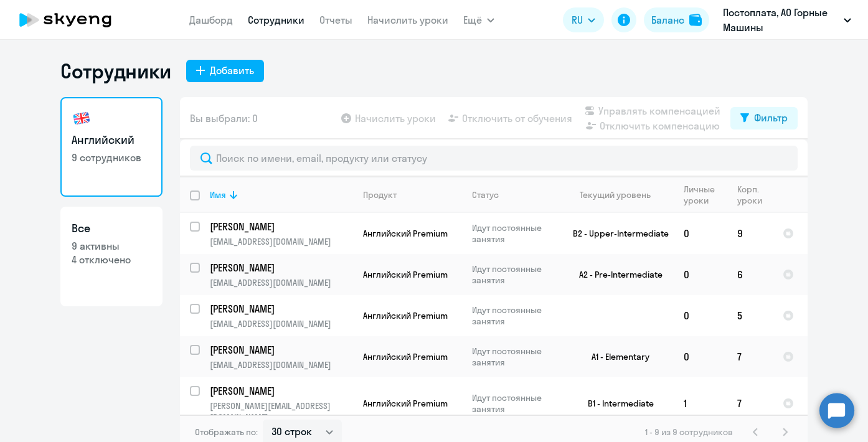 The image size is (868, 442). What do you see at coordinates (701, 403) in the screenshot?
I see `td: 1` at bounding box center [701, 403].